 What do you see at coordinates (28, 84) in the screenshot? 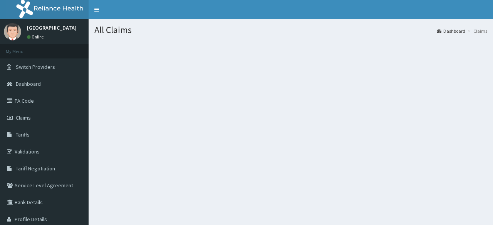
I see `span: Dashboard` at bounding box center [28, 84].